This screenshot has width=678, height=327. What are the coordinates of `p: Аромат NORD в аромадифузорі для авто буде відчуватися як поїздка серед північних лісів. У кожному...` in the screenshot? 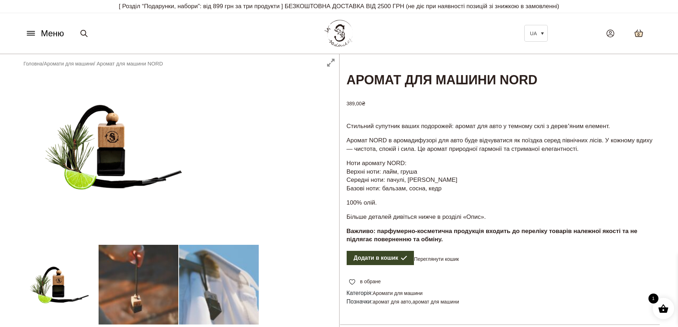 It's located at (500, 145).